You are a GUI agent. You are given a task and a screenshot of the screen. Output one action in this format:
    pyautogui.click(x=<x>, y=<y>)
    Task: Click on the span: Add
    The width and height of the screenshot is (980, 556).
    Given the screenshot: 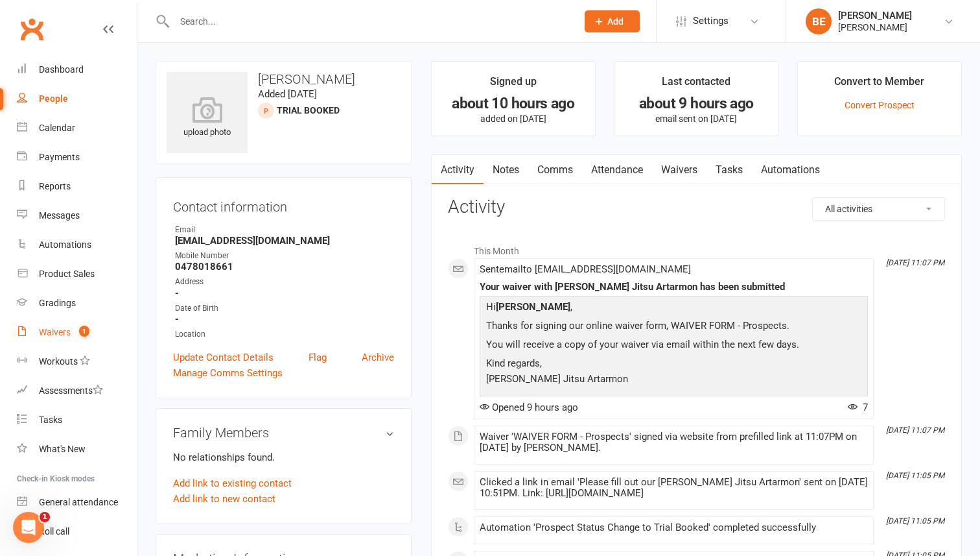 What is the action you would take?
    pyautogui.click(x=615, y=21)
    